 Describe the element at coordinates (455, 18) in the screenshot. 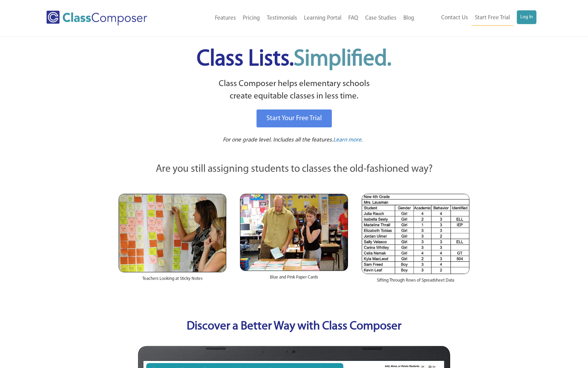

I see `a: Contact Us` at that location.